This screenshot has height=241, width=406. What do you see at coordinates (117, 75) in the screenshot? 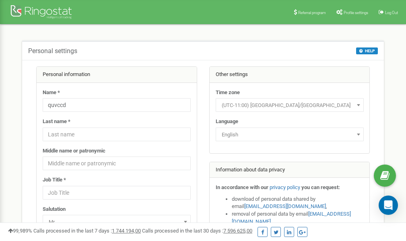
I see `div: Personal information` at bounding box center [117, 75].